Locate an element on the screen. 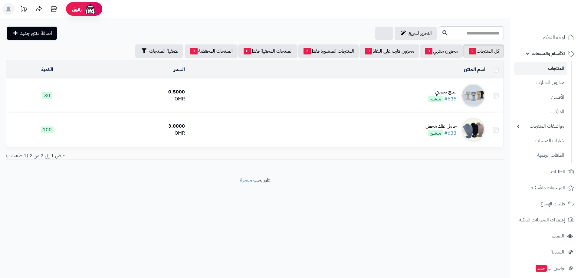 The height and width of the screenshot is (278, 581). span: الطلبات is located at coordinates (558, 172).